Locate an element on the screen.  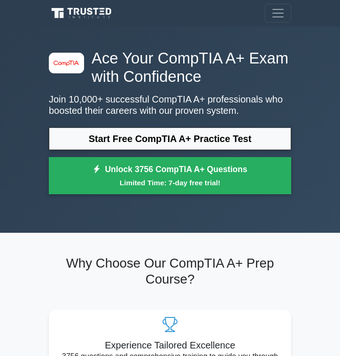
small: Limited Time: 7-day free trial! is located at coordinates (170, 182).